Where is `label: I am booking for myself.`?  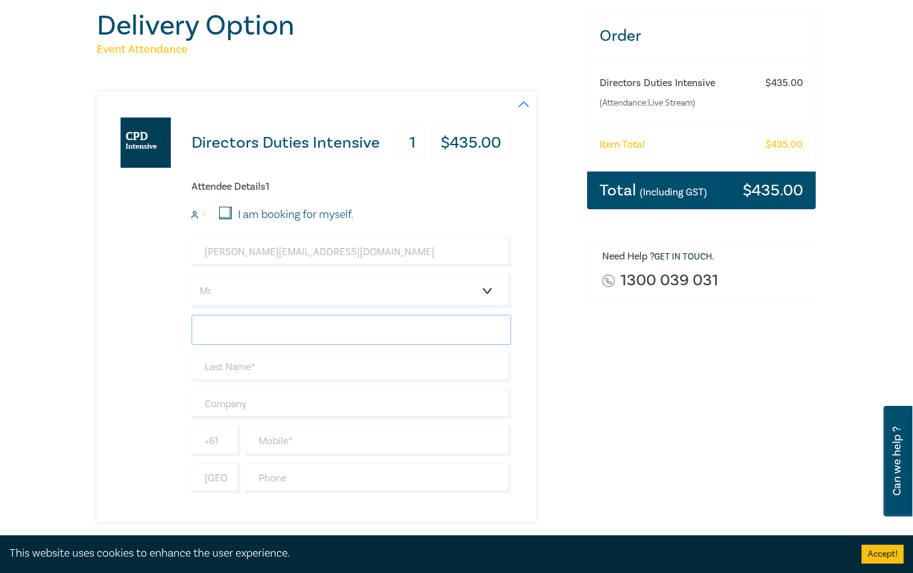
label: I am booking for myself. is located at coordinates (296, 215).